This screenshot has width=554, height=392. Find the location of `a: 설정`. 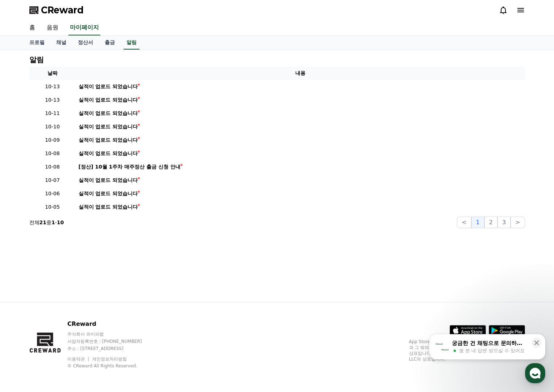

a: 설정 is located at coordinates (116, 238).